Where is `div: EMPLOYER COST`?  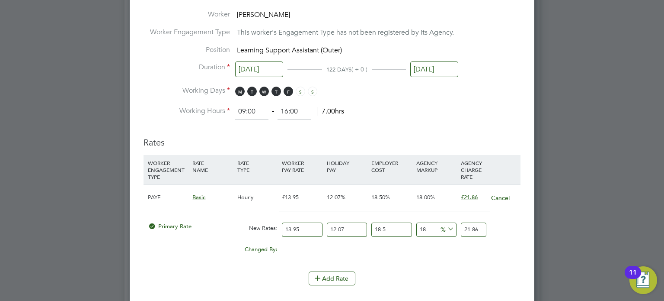
div: EMPLOYER COST is located at coordinates (391, 166).